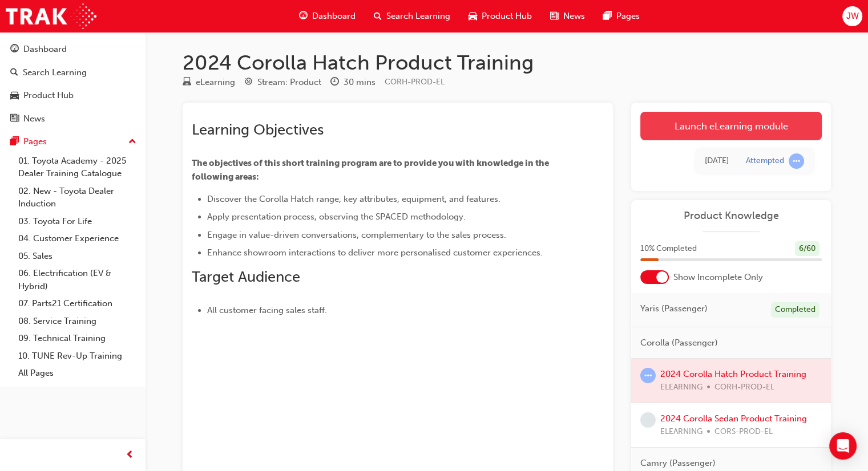  Describe the element at coordinates (77, 338) in the screenshot. I see `a: 09. Technical Training` at that location.